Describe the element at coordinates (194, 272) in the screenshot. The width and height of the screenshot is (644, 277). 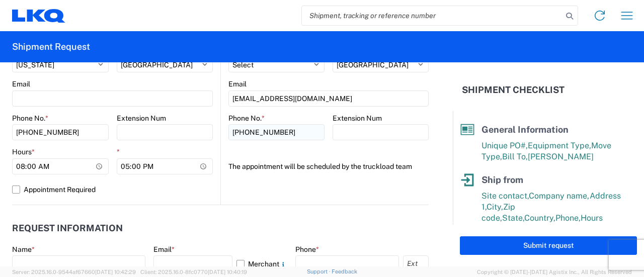
I see `span: Client: 2025.16.0-8fc0770` at that location.